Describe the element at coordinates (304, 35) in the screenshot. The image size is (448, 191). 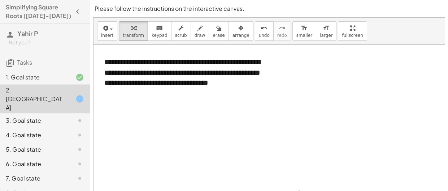
I see `span: smaller` at that location.